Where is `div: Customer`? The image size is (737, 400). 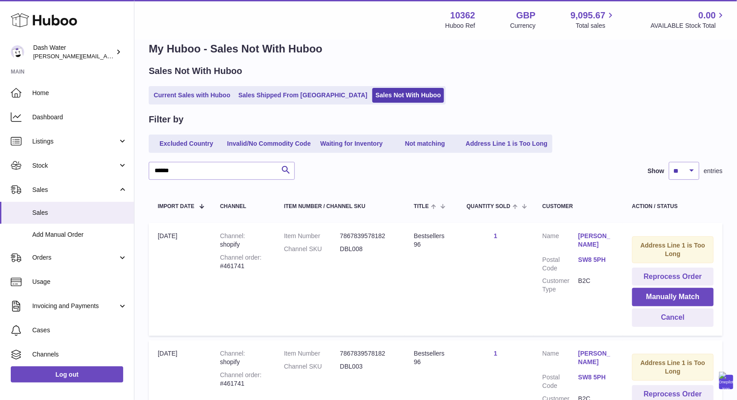
div: Customer is located at coordinates (578, 206).